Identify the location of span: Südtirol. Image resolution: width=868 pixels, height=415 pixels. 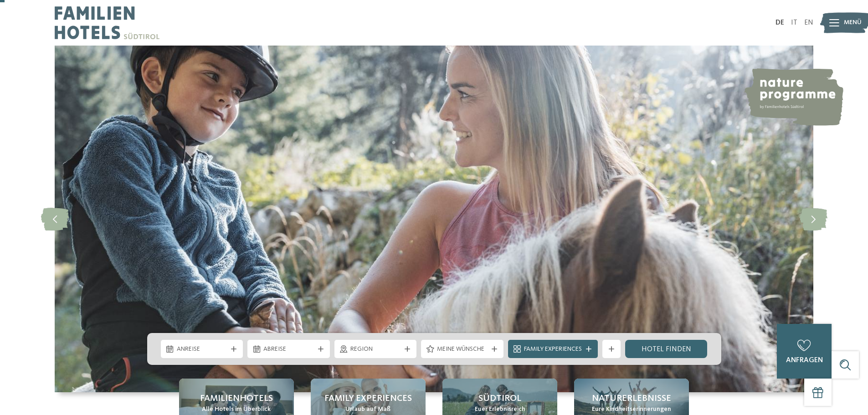
(500, 398).